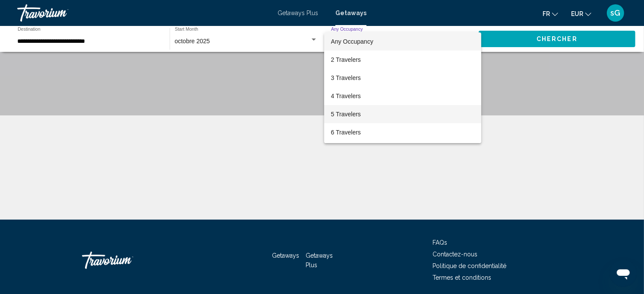  What do you see at coordinates (352, 42) in the screenshot?
I see `span: Any Occupancy` at bounding box center [352, 42].